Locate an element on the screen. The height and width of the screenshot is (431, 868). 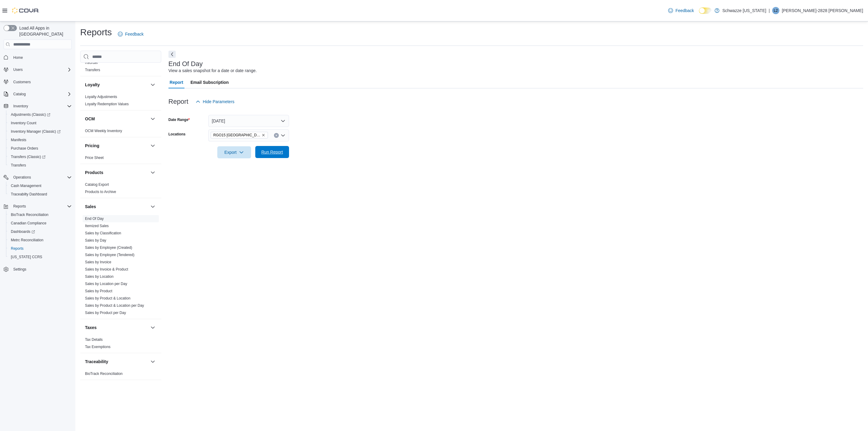
a: Inventory Count is located at coordinates (23, 123).